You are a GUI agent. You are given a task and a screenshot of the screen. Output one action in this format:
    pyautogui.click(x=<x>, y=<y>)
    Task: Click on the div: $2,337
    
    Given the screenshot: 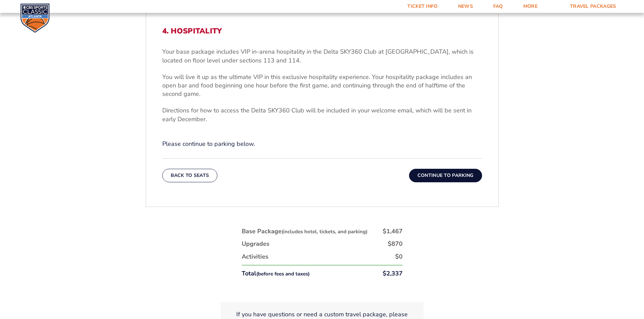 What is the action you would take?
    pyautogui.click(x=392, y=273)
    